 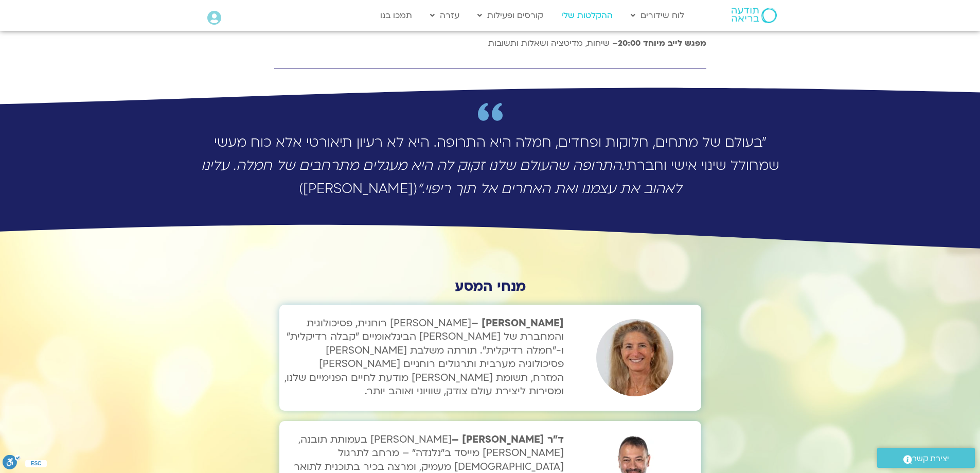 What do you see at coordinates (490, 286) in the screenshot?
I see `h3: מנחי המסע` at bounding box center [490, 286].